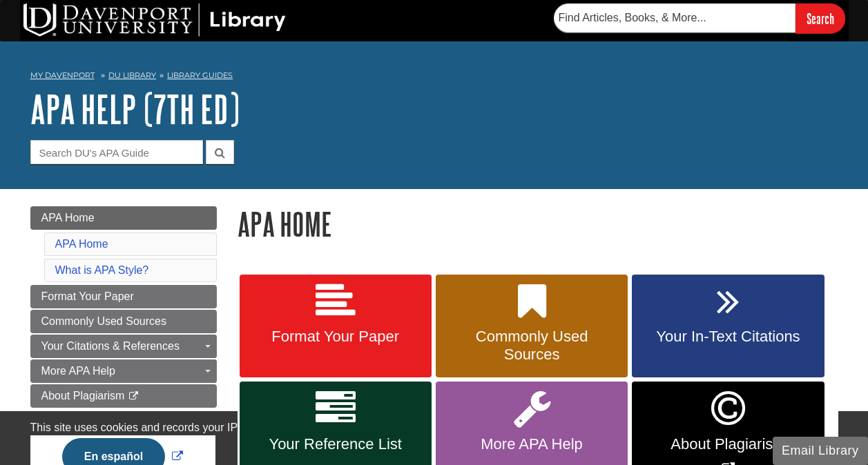  What do you see at coordinates (111, 345) in the screenshot?
I see `span: Your Citations & References` at bounding box center [111, 345].